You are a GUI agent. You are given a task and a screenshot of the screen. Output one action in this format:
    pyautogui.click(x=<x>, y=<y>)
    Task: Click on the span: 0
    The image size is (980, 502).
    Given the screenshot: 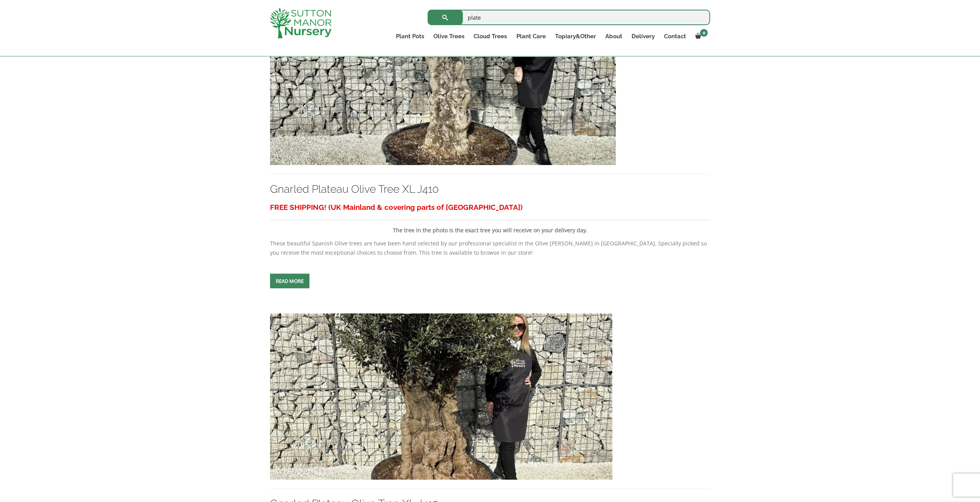 What is the action you would take?
    pyautogui.click(x=704, y=33)
    